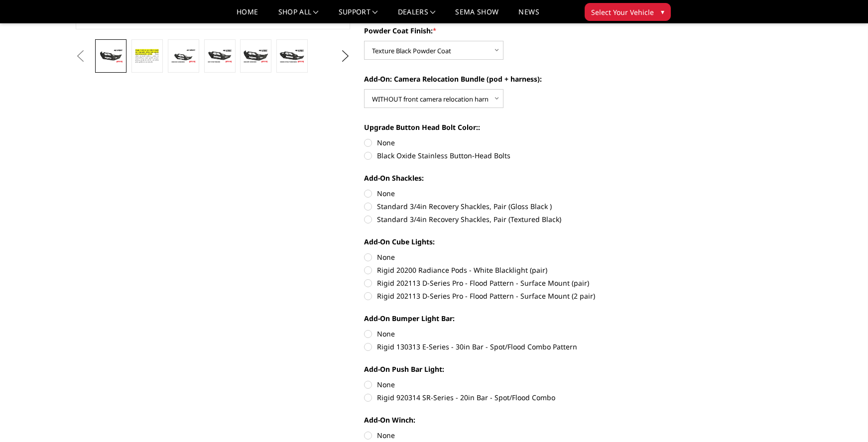  I want to click on label: Standard 3/4in Recovery Shackles, Pair (Textured Black), so click(502, 219).